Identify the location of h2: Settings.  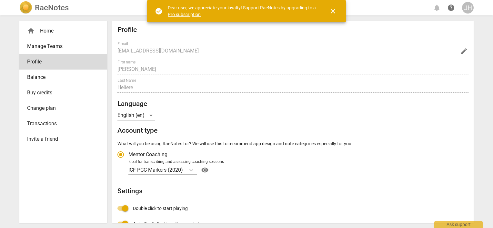
(293, 191).